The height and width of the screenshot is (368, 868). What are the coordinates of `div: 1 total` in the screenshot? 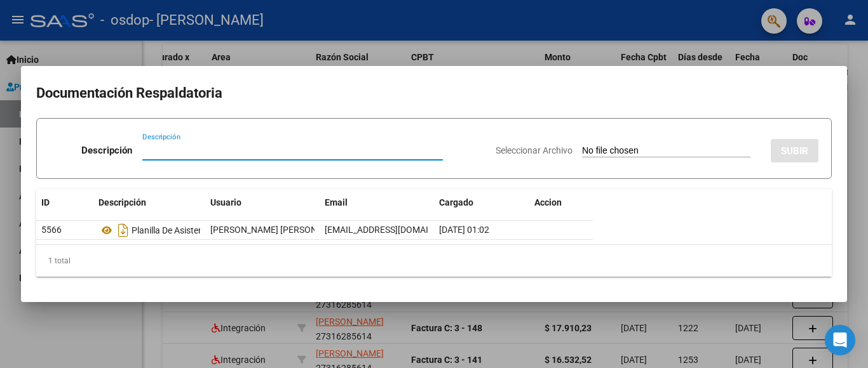 It's located at (434, 261).